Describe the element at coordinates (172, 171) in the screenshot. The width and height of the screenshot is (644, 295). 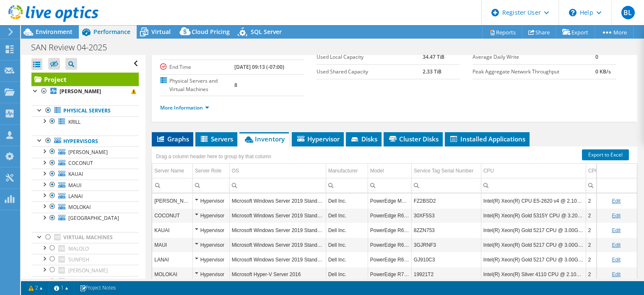
I see `td: Server Name Column` at that location.